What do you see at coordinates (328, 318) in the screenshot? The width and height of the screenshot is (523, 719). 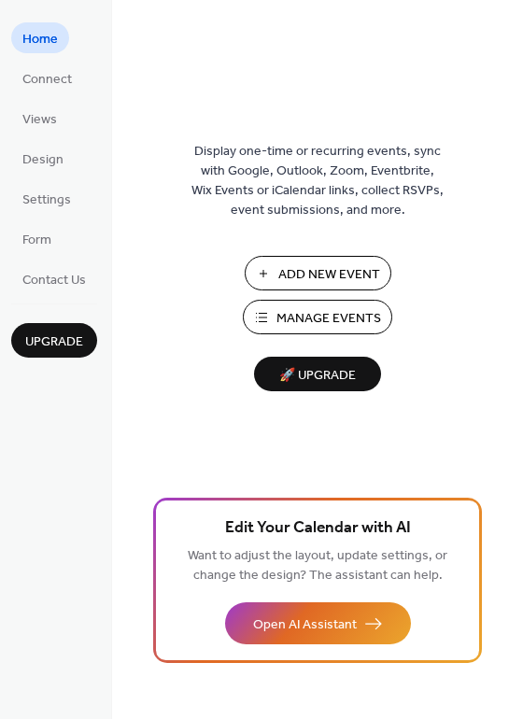 I see `span: Manage Events` at bounding box center [328, 318].